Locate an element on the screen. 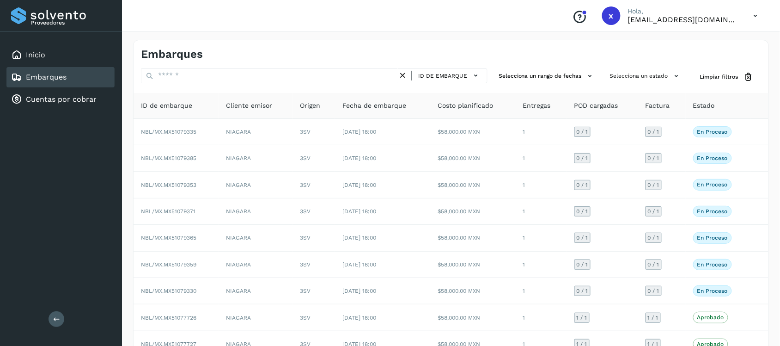 The height and width of the screenshot is (346, 780). button: Selecciona un rango de fechas is located at coordinates (547, 76).